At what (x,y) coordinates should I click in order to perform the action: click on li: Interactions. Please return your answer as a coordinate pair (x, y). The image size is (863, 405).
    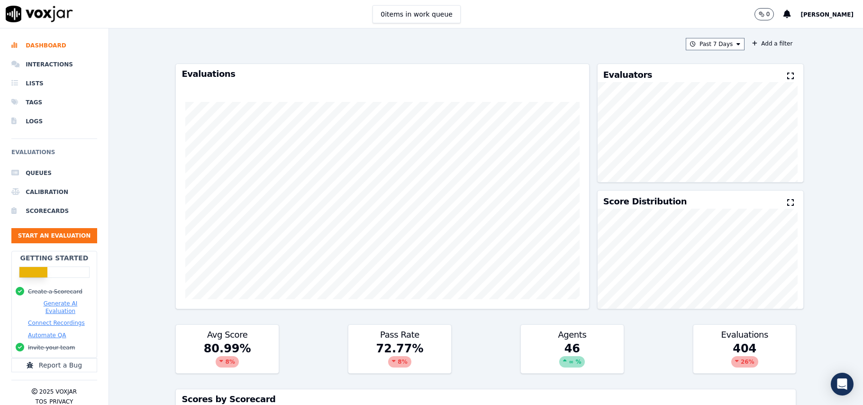
    Looking at the image, I should click on (54, 64).